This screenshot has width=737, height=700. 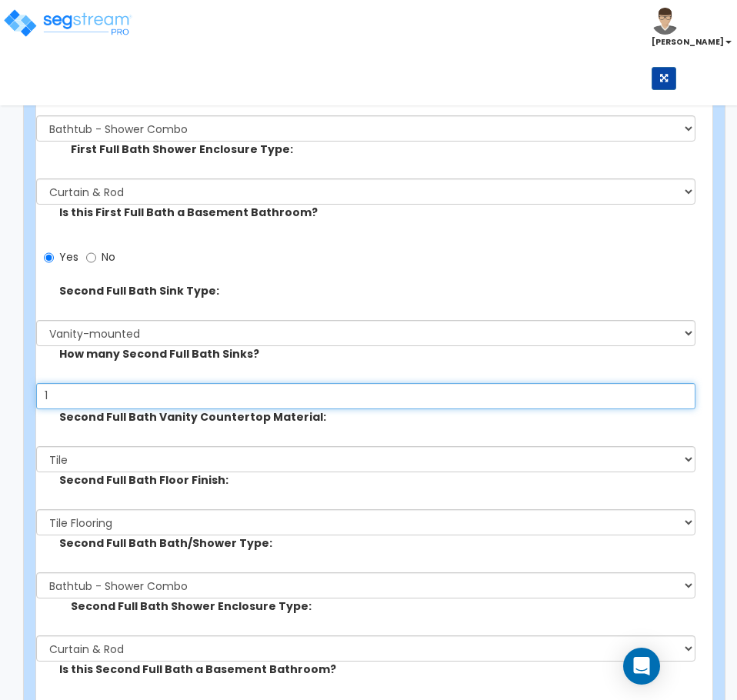 I want to click on label: Is this Second Full Bath a Basement Bathroom?, so click(x=375, y=670).